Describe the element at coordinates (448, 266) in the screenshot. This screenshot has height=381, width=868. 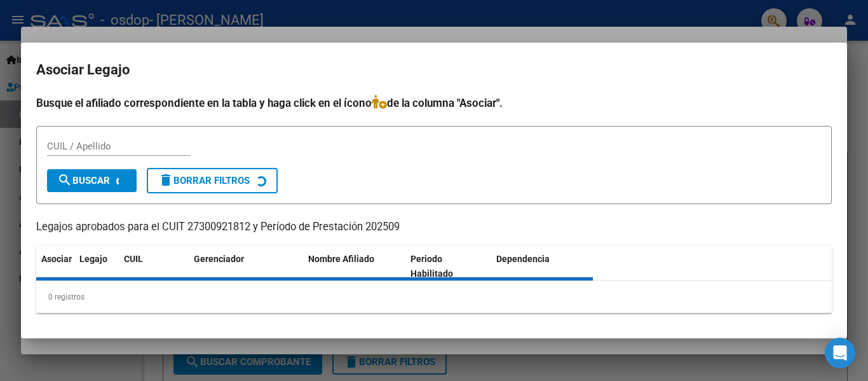
I see `datatable-header-cell: Periodo Habilitado` at that location.